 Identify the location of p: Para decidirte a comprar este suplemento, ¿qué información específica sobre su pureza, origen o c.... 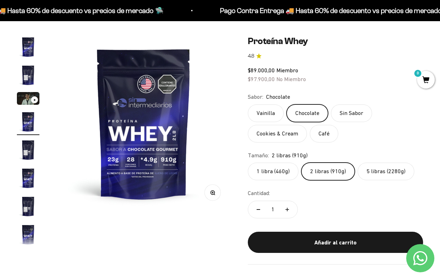
(77, 27).